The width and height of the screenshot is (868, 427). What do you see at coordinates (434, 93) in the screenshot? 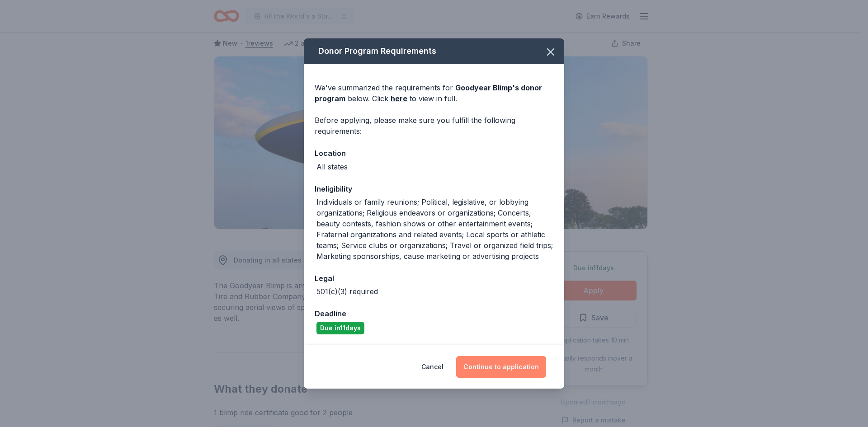
I see `div: We've summarized the requirements for below. Click to view in full.` at bounding box center [434, 93].